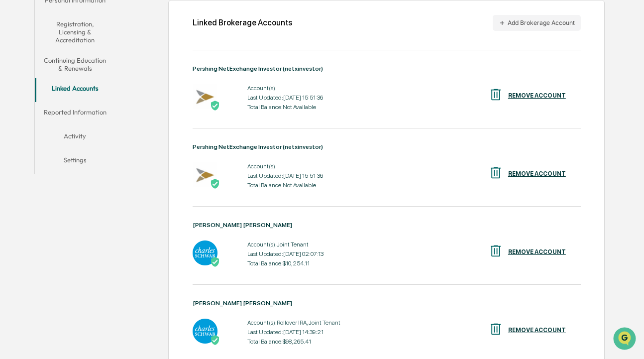  What do you see at coordinates (42, 131) in the screenshot?
I see `span: Preclearance` at bounding box center [42, 131].